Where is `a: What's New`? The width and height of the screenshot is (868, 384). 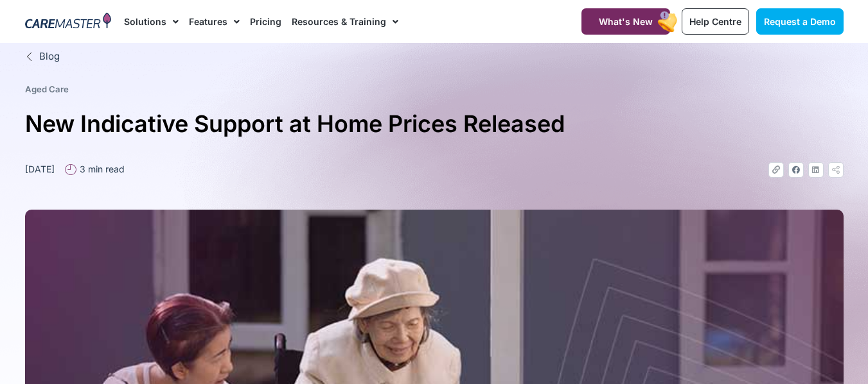
a: What's New is located at coordinates (625, 21).